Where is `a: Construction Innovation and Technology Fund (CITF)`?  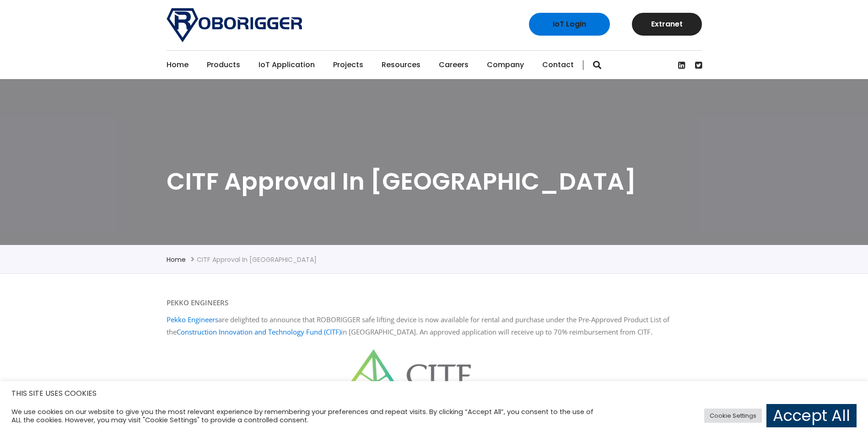 a: Construction Innovation and Technology Fund (CITF) is located at coordinates (258, 332).